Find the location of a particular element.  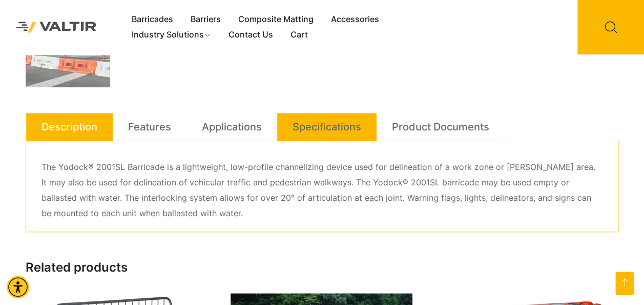

img: Valtir Rentals is located at coordinates (56, 27).